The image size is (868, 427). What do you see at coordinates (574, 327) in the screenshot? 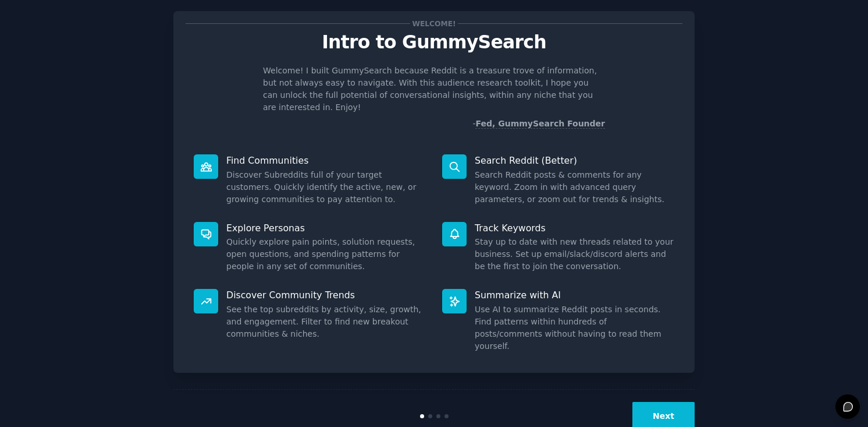
I see `dd: Use AI to summarize Reddit posts in seconds. Find patterns within hundreds of posts/comments with...` at bounding box center [574, 327].